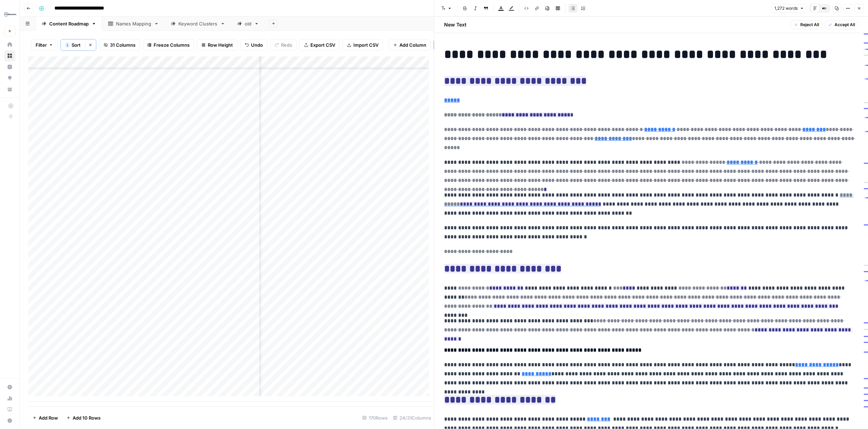  What do you see at coordinates (45, 418) in the screenshot?
I see `button: Add Row` at bounding box center [45, 418].